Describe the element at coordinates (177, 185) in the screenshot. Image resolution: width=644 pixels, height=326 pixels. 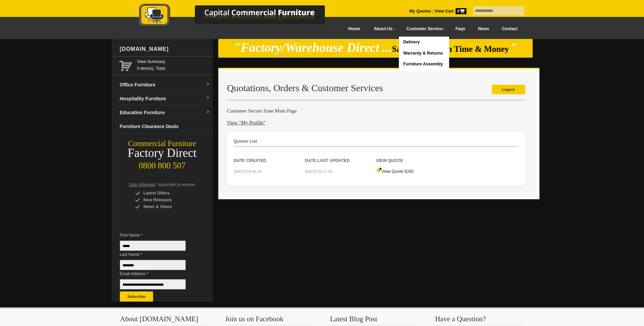
I see `span: Subscribe to receive:` at that location.